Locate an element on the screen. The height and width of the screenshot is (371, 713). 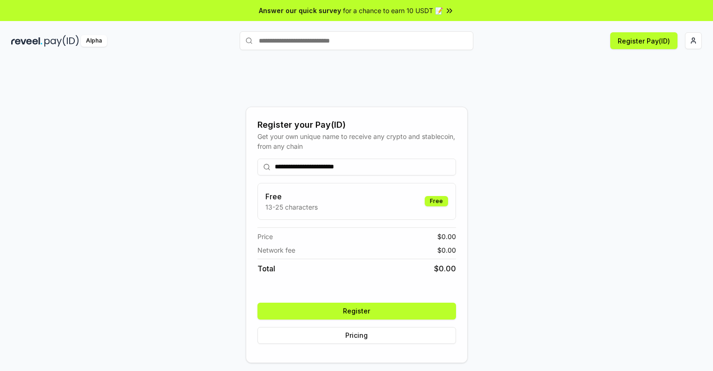
span: Price is located at coordinates (265, 236).